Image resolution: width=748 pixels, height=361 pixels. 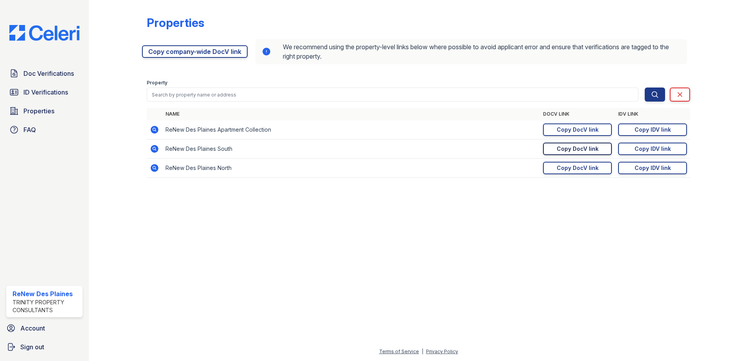 What do you see at coordinates (653, 114) in the screenshot?
I see `th: IDV Link` at bounding box center [653, 114].